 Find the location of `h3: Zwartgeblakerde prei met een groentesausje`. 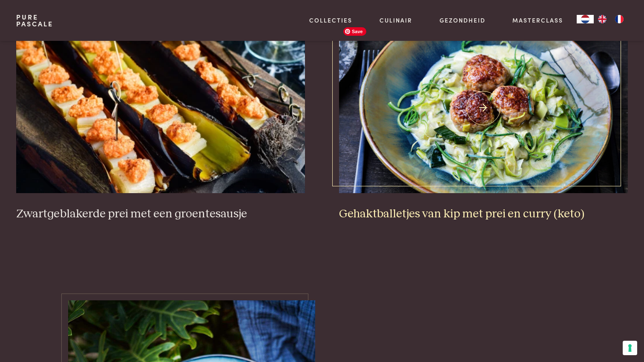

h3: Zwartgeblakerde prei met een groentesausje is located at coordinates (160, 214).